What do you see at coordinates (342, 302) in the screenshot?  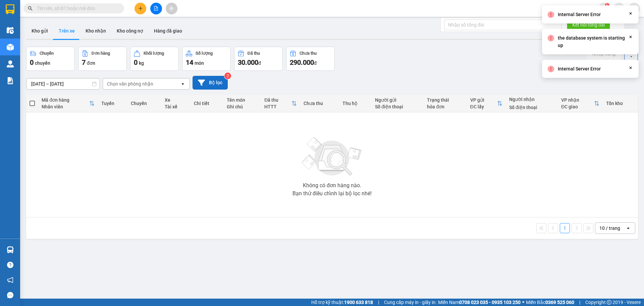 I see `span: Hỗ trợ kỹ thuật:` at bounding box center [342, 302].